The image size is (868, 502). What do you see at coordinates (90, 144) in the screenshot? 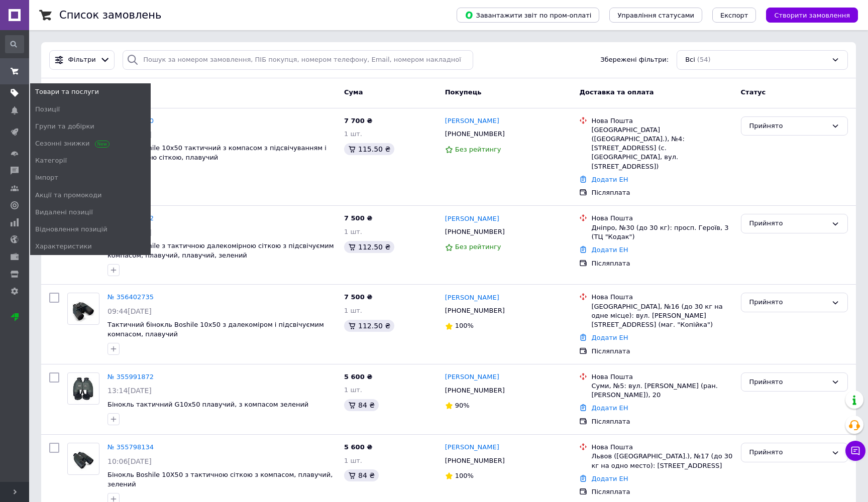
I see `a: Сезонні знижки` at bounding box center [90, 144].